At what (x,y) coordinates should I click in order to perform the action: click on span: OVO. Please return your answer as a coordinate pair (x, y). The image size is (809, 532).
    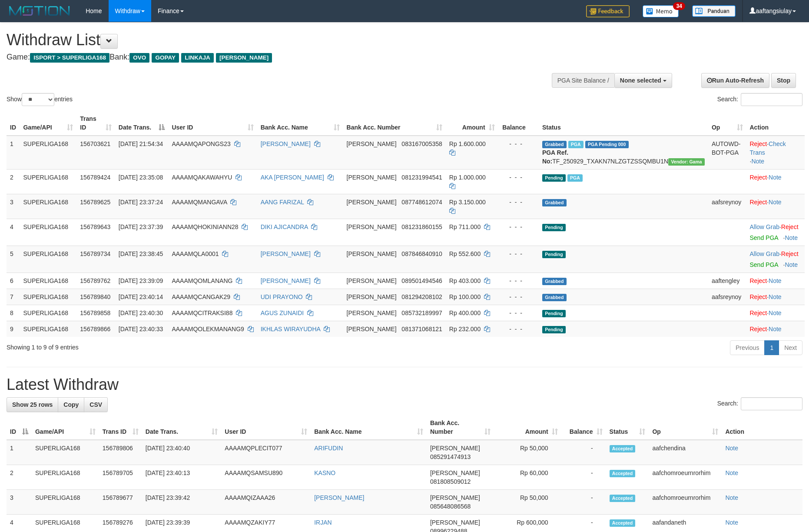
    Looking at the image, I should click on (140, 58).